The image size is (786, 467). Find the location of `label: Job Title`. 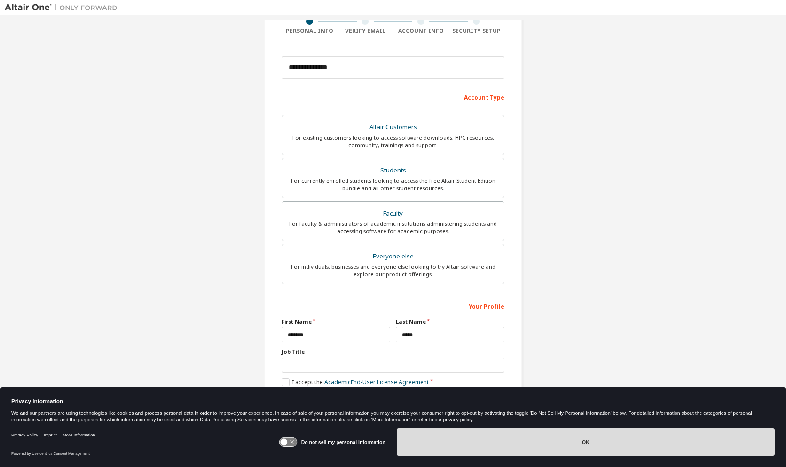

label: Job Title is located at coordinates (393, 352).